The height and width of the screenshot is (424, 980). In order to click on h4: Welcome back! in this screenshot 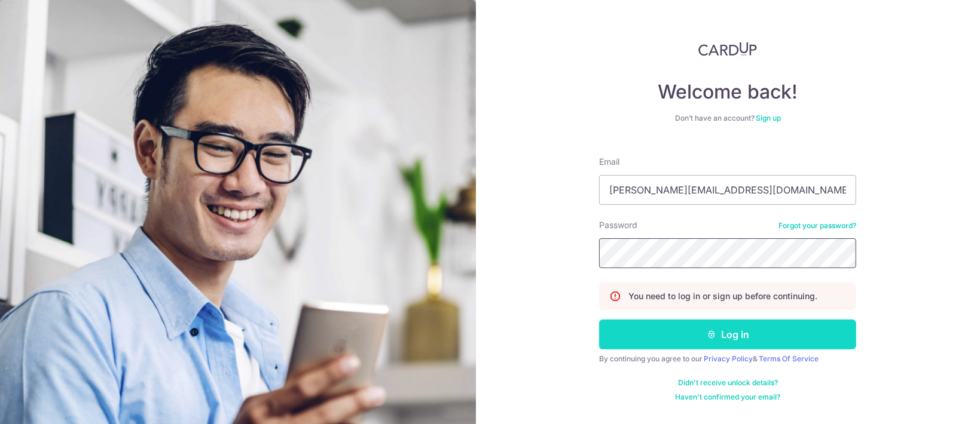, I will do `click(727, 92)`.